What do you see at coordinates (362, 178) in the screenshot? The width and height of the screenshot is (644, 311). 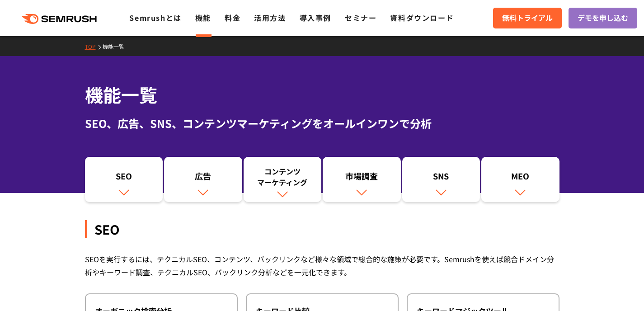 I see `div: 市場調査` at bounding box center [362, 178].